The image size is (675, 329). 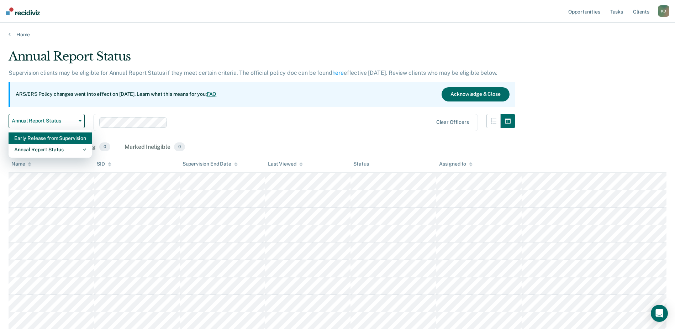 What do you see at coordinates (92, 147) in the screenshot?
I see `div: Pending0` at bounding box center [92, 147].